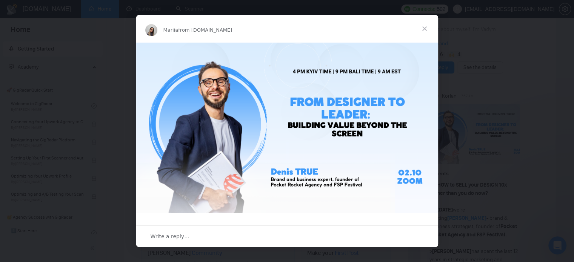  I want to click on img: Profile image for Mariia, so click(151, 30).